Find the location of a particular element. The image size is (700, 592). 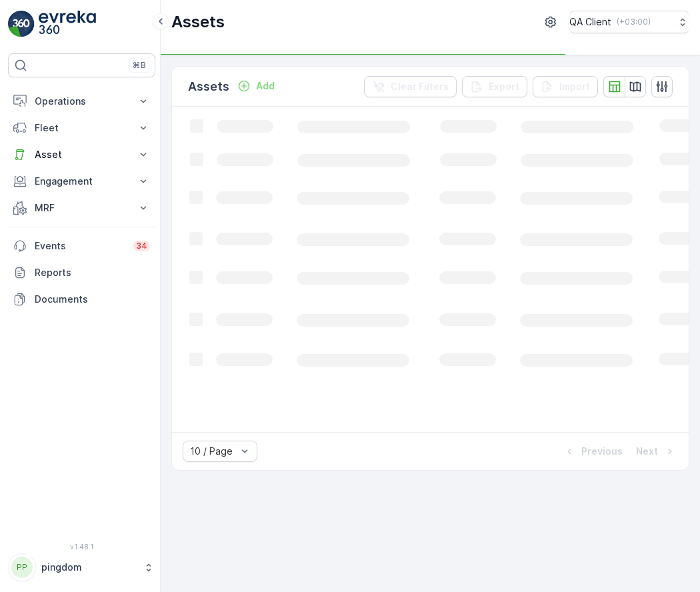

p: Previous is located at coordinates (602, 451).